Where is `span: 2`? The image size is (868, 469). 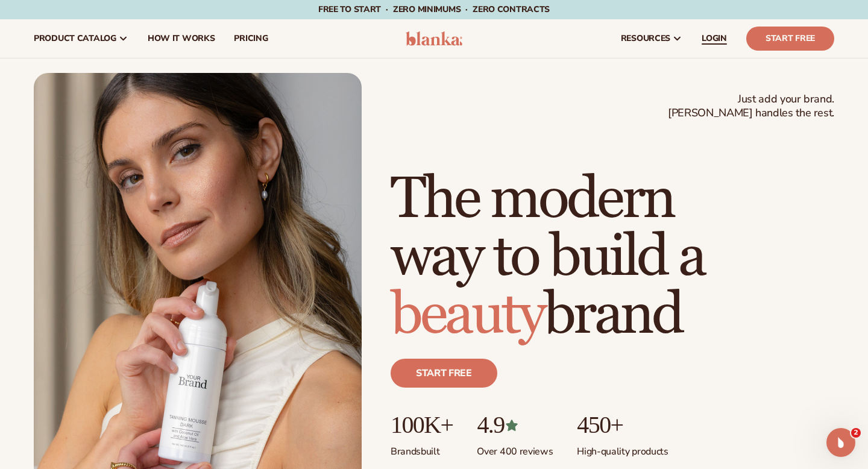
span: 2 is located at coordinates (856, 433).